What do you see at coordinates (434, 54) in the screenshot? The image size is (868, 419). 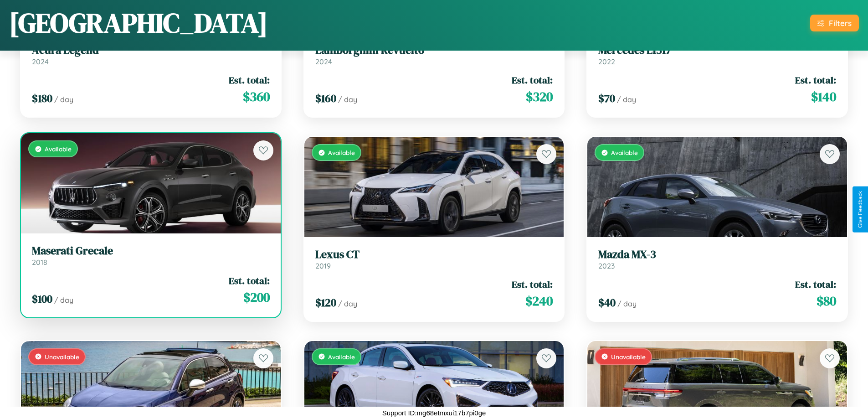 I see `a: Lamborghini Revuelto2024` at bounding box center [434, 54].